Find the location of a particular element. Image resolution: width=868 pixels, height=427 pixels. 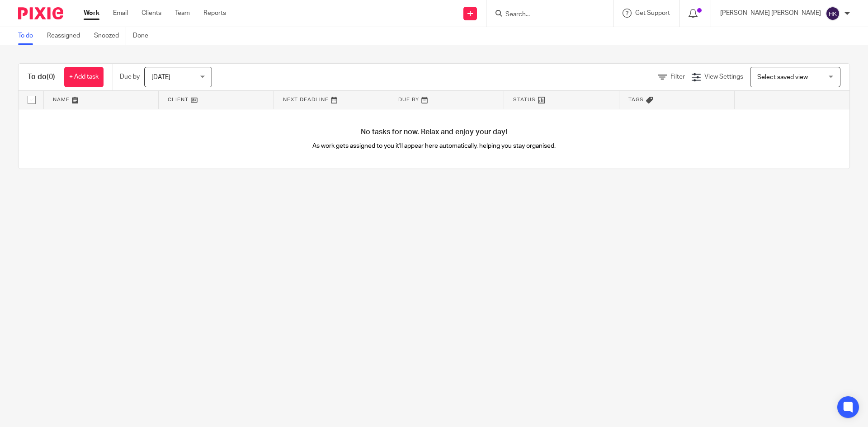

a: Snoozed is located at coordinates (110, 36).